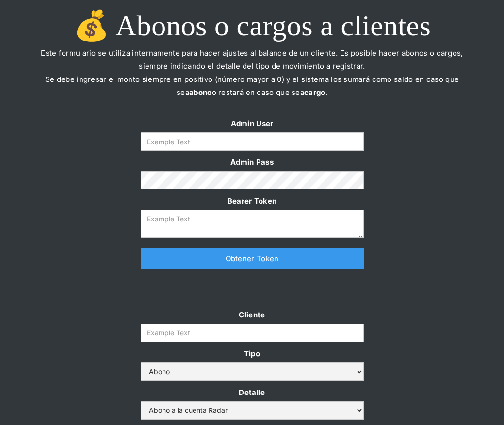 The height and width of the screenshot is (425, 504). I want to click on label: Tipo, so click(252, 353).